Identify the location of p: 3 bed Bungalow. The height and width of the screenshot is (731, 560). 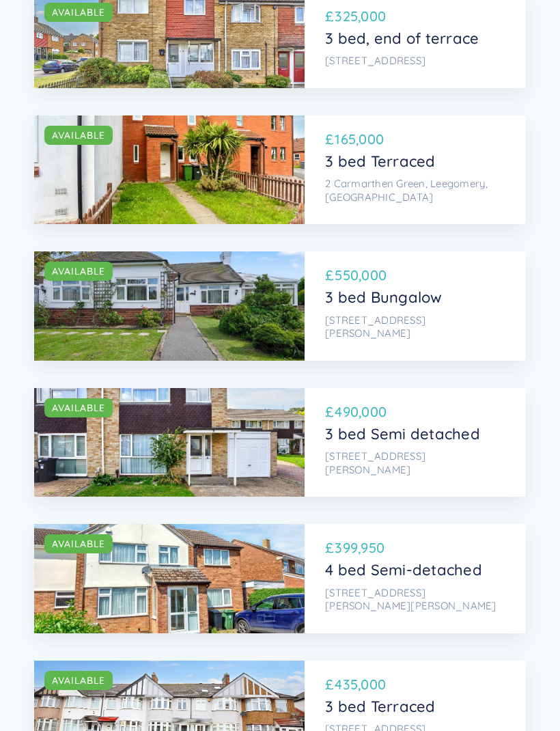
(413, 297).